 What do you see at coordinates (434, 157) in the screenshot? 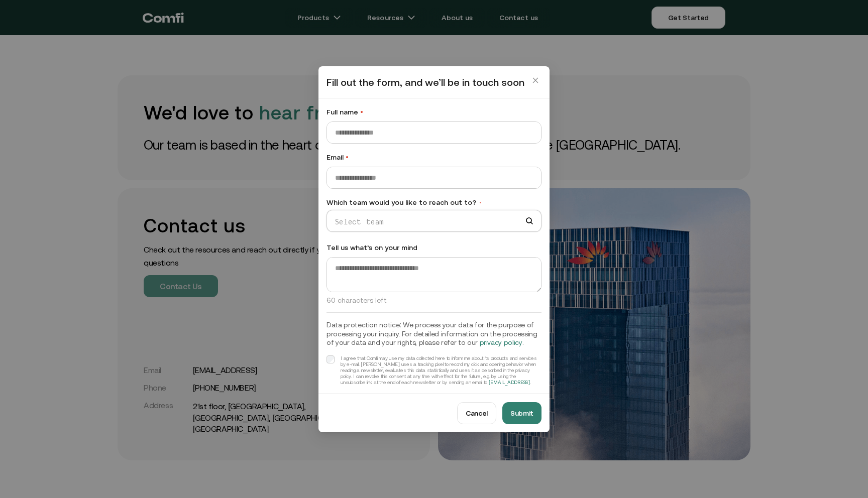
I see `label: Email` at bounding box center [434, 157].